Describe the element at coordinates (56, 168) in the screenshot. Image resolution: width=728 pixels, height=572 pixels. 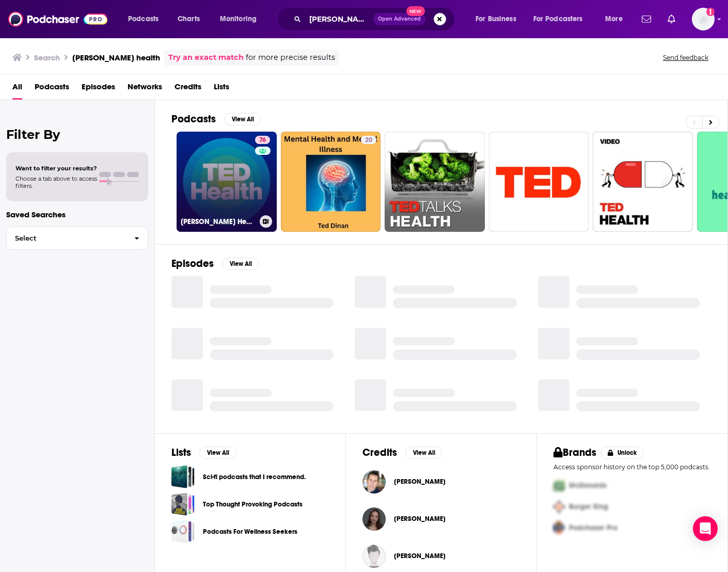
I see `span: Want to filter your results?` at that location.